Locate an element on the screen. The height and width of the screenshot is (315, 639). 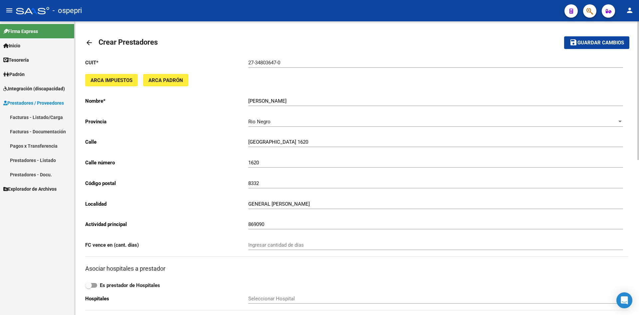
span: Tesorería is located at coordinates (16, 60).